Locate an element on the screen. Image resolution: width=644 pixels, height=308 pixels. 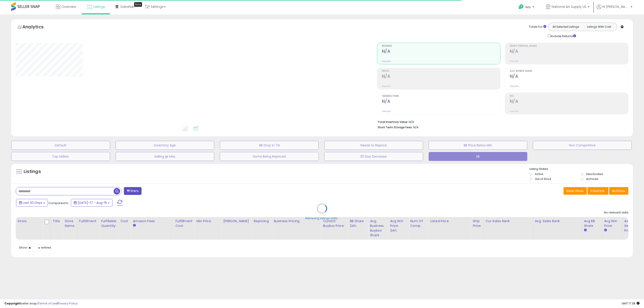
div: Include Returns is located at coordinates (563, 36).